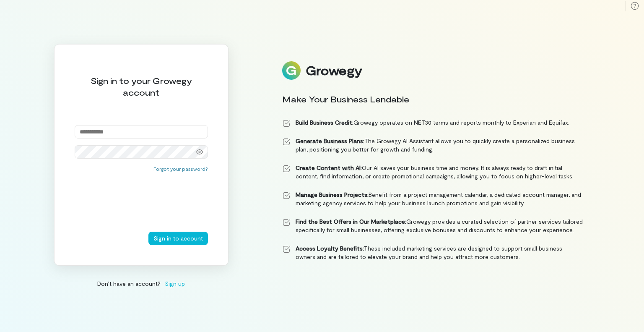 The height and width of the screenshot is (332, 644). Describe the element at coordinates (432, 198) in the screenshot. I see `li: Benefit from a project management calendar, a dedicated account manager, and marketing agency ser...` at that location.